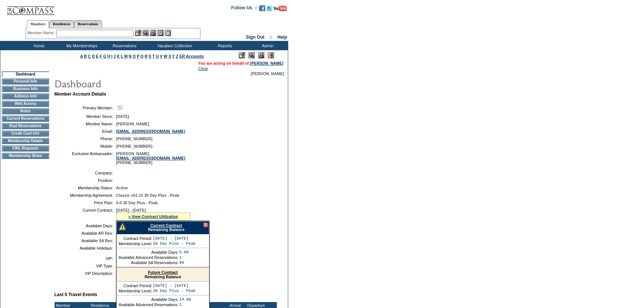 This screenshot has width=644, height=308. Describe the element at coordinates (166, 225) in the screenshot. I see `a: Current Contract` at that location.